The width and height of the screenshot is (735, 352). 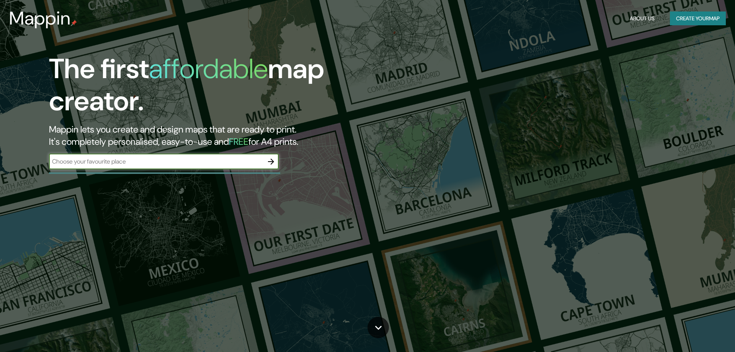 What do you see at coordinates (40, 18) in the screenshot?
I see `h3: Mappin` at bounding box center [40, 18].